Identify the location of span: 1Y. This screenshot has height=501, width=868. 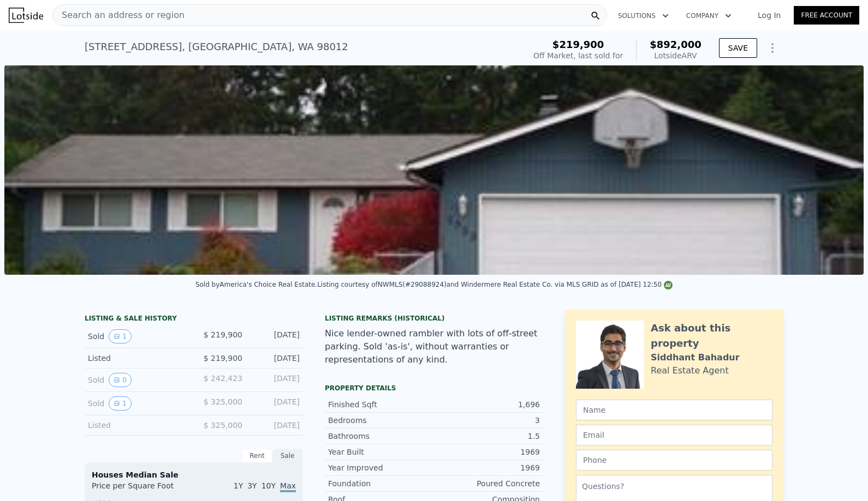
(238, 486).